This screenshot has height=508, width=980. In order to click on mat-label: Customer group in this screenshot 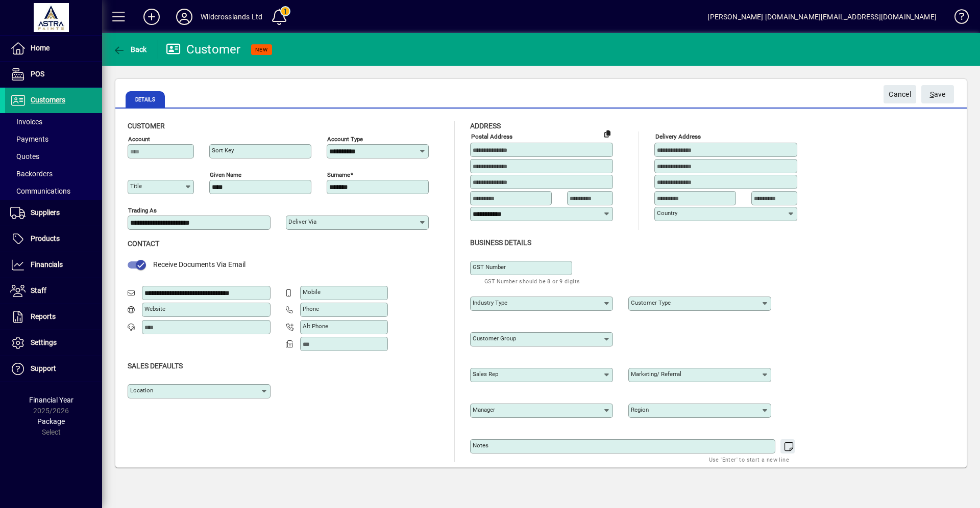, I will do `click(494, 339)`.